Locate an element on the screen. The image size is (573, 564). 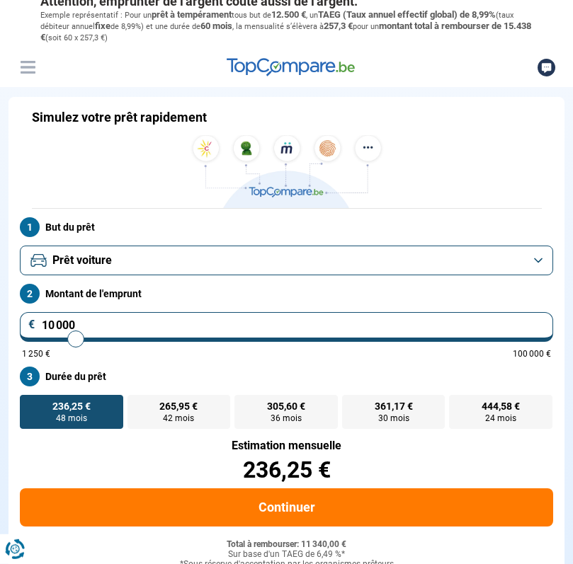
span: 60 mois is located at coordinates (216, 25).